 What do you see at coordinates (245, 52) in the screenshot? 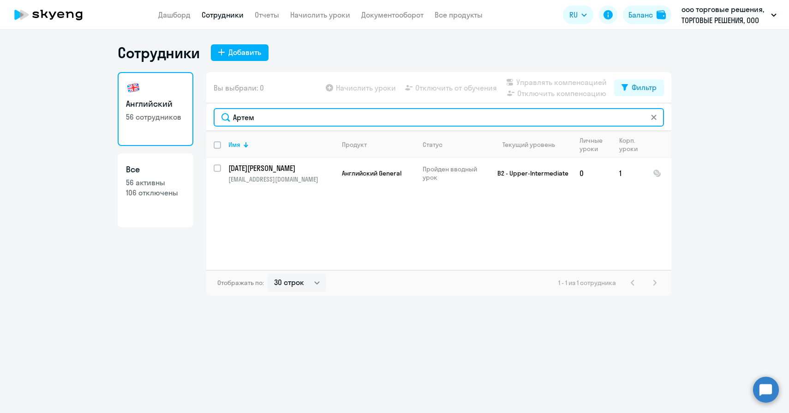
I see `div: Добавить` at bounding box center [245, 52].